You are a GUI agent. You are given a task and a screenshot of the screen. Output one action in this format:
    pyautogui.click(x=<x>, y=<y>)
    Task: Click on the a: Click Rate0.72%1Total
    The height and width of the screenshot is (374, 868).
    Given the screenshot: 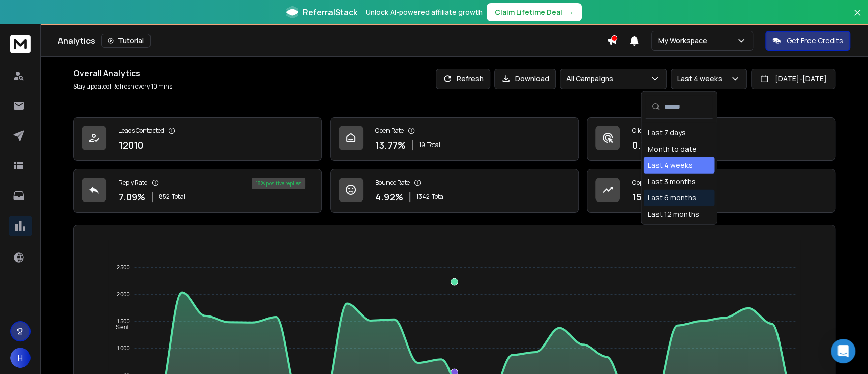 What is the action you would take?
    pyautogui.click(x=711, y=139)
    